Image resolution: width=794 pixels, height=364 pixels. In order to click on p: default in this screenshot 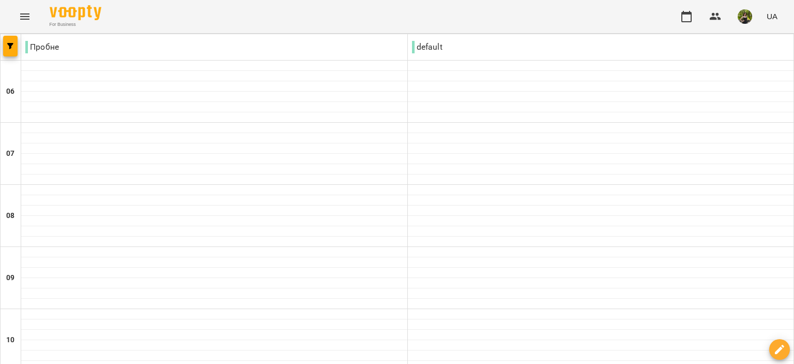, I will do `click(427, 47)`.